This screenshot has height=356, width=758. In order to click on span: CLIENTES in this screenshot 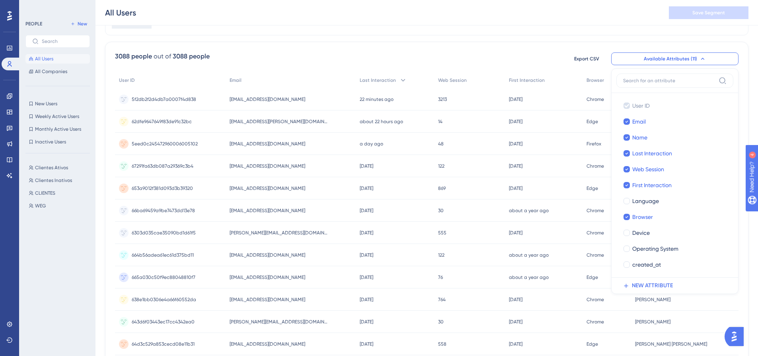, I will do `click(45, 193)`.